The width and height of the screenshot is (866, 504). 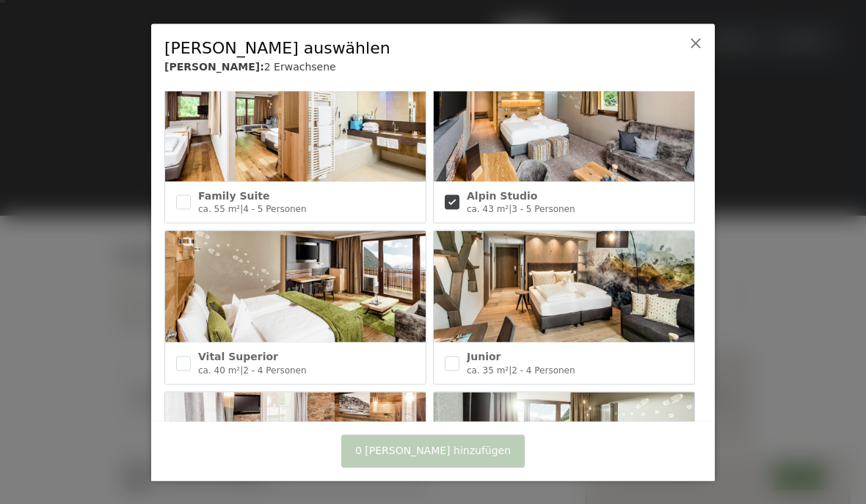 What do you see at coordinates (502, 195) in the screenshot?
I see `span: Alpin Studio` at bounding box center [502, 195].